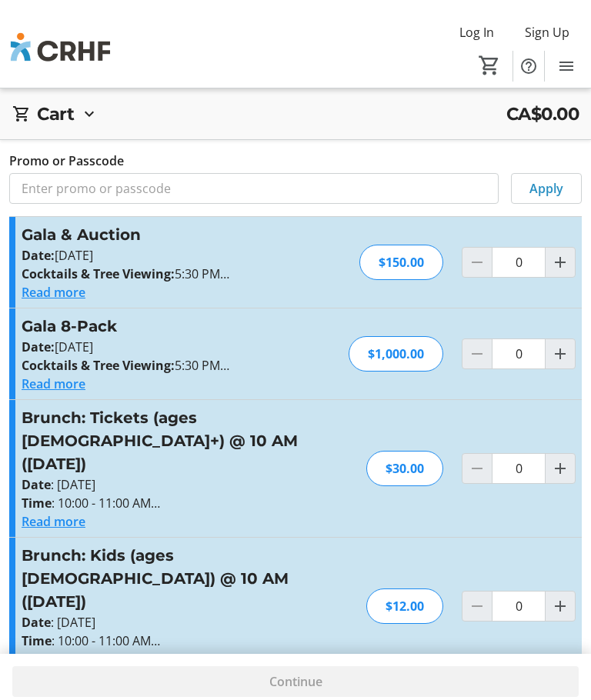 The height and width of the screenshot is (700, 591). I want to click on button: Menu, so click(566, 57).